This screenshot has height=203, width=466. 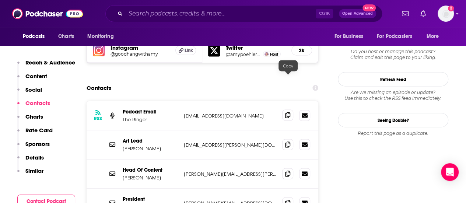 What do you see at coordinates (140, 47) in the screenshot?
I see `h5: Instagram` at bounding box center [140, 47].